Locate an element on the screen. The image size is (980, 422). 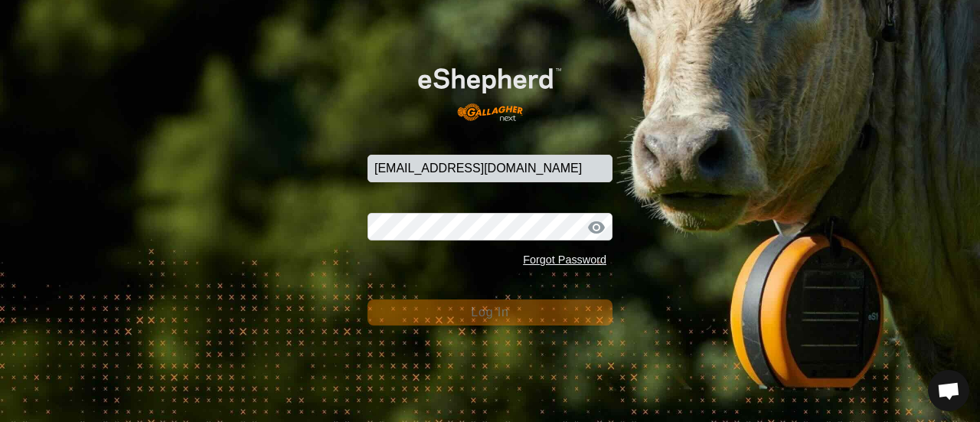
div: Open chat is located at coordinates (949, 391).